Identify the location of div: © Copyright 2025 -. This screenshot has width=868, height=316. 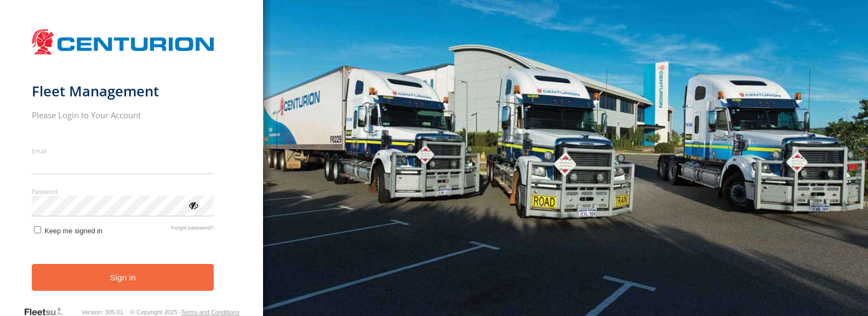
(185, 312).